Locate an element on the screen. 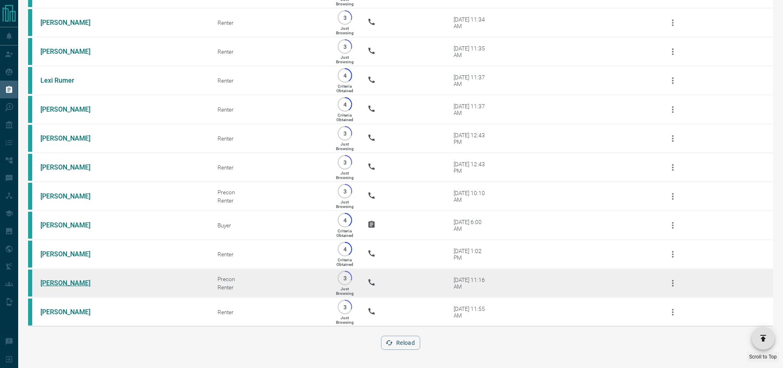  a: Lexi Rumer is located at coordinates (71, 80).